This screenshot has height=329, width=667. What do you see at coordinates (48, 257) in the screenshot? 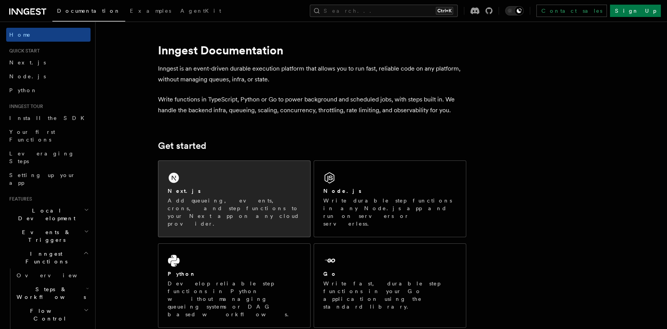
I see `button: Inngest Functions` at bounding box center [48, 257].